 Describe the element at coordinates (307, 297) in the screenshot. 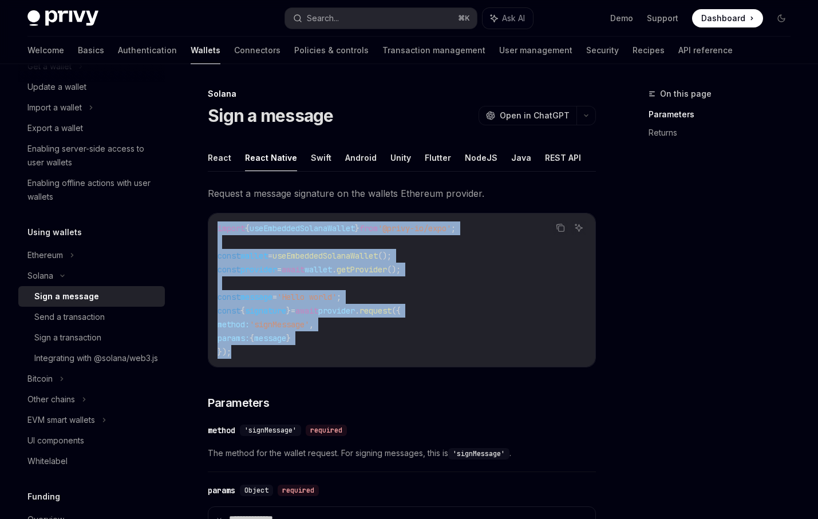

I see `span: 'Hello world'` at that location.